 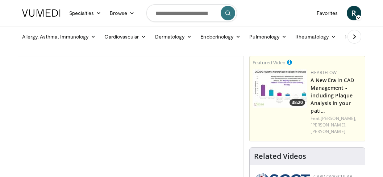 What do you see at coordinates (332, 95) in the screenshot?
I see `a: A New Era in CAD Management - including Plaque Analysis in your pati…` at bounding box center [332, 95].